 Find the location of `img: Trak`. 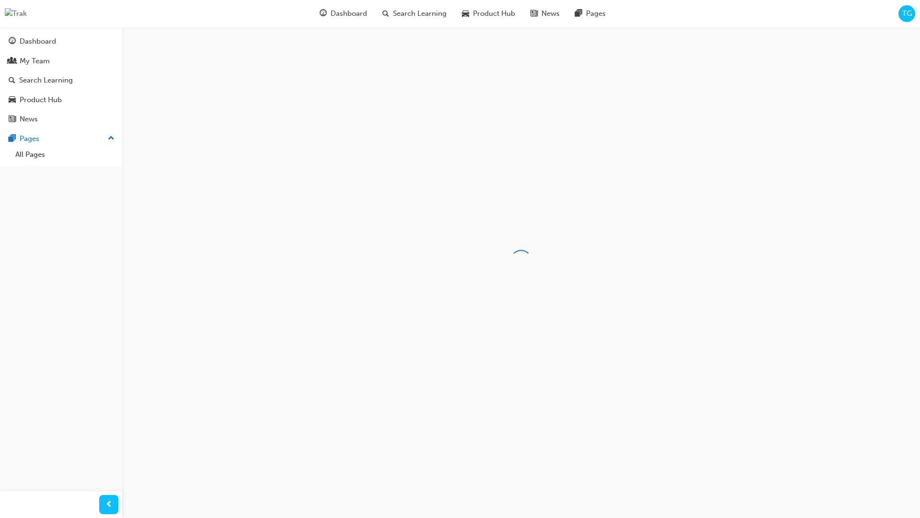

img: Trak is located at coordinates (16, 13).